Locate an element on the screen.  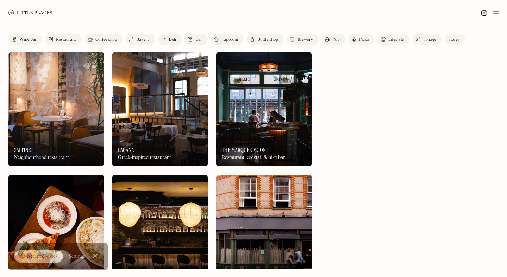
a: Foliage is located at coordinates (427, 39).